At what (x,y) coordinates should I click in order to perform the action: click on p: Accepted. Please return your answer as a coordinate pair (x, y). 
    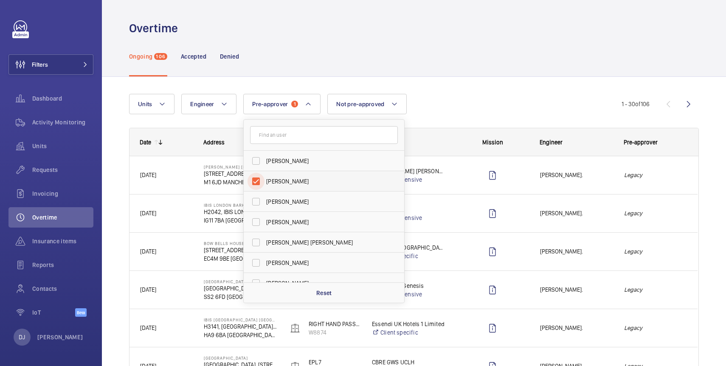
    Looking at the image, I should click on (194, 56).